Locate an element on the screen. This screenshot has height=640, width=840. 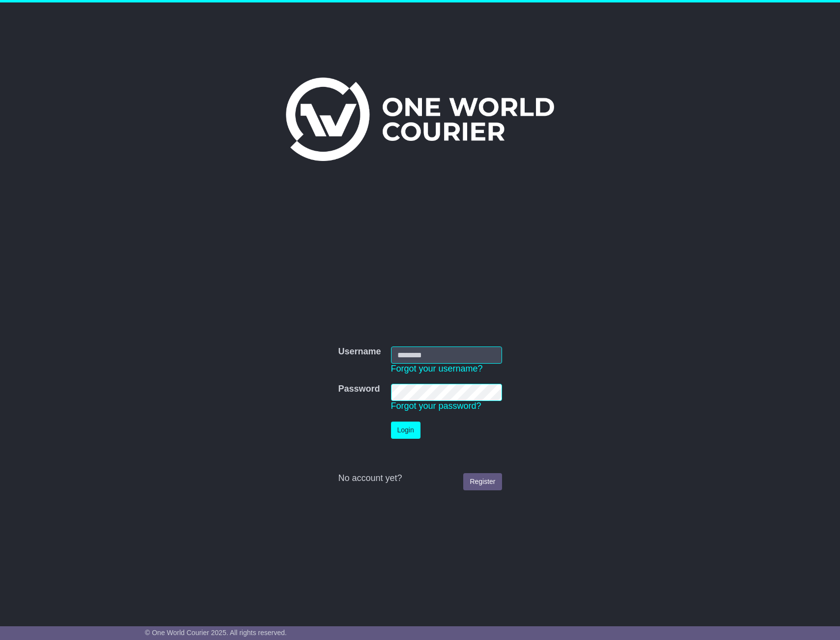
a: Forgot your username? is located at coordinates (437, 368).